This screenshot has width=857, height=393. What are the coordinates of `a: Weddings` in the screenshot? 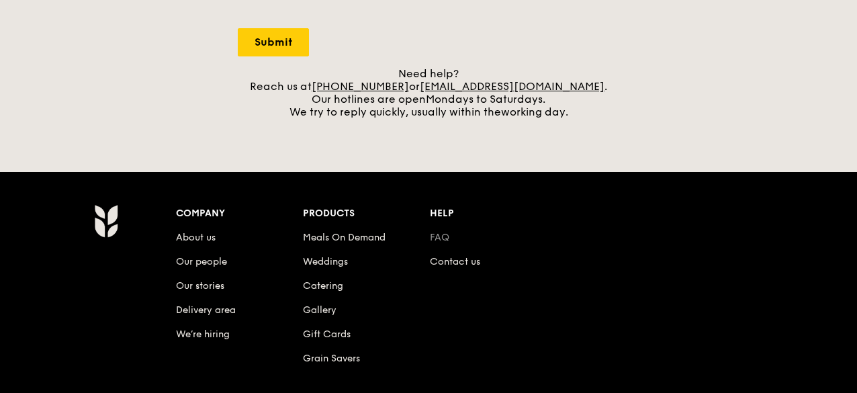 It's located at (325, 261).